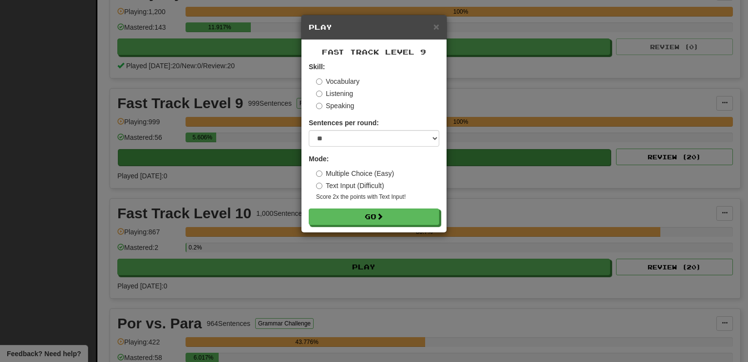 Image resolution: width=748 pixels, height=362 pixels. Describe the element at coordinates (319, 173) in the screenshot. I see `input: Multiple Choice (Easy)` at that location.